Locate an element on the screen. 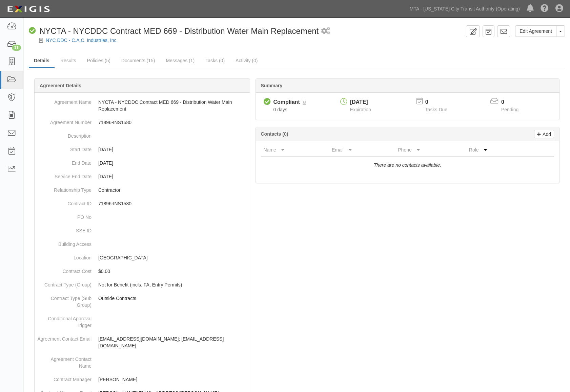 The image size is (570, 392). a: Edit Agreement is located at coordinates (536, 31).